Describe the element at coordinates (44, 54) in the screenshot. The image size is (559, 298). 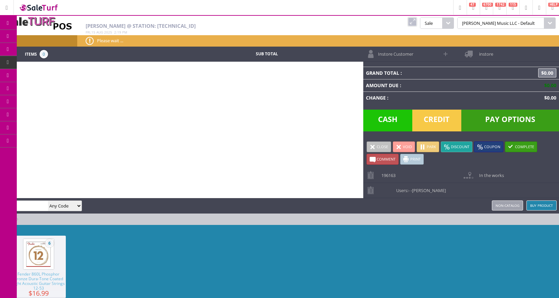
I see `span: 0` at that location.